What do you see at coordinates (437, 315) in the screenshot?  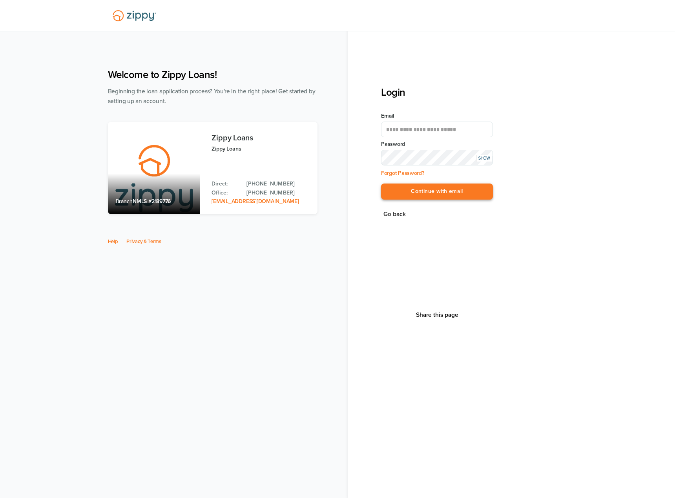 I see `button: Share This Page` at bounding box center [437, 315].